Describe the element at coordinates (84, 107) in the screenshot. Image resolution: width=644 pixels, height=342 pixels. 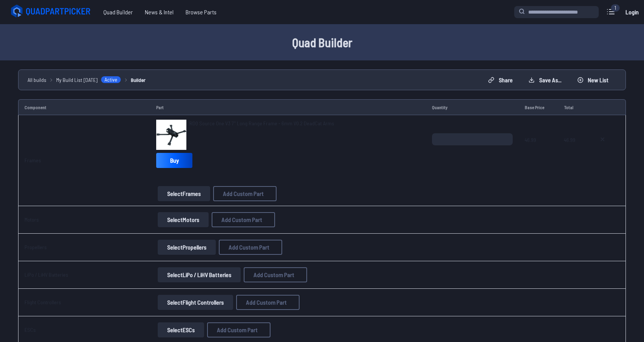
I see `td: Component` at that location.